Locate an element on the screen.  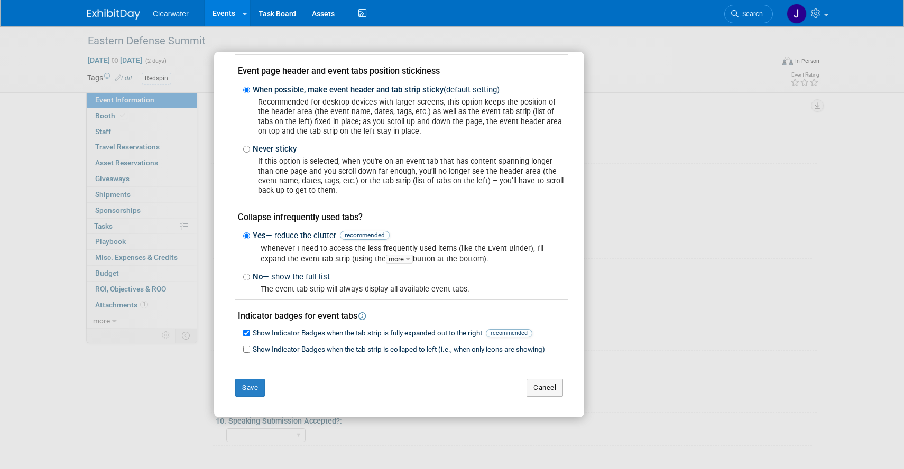
div: Indicator badges for event tabs is located at coordinates (402, 316).